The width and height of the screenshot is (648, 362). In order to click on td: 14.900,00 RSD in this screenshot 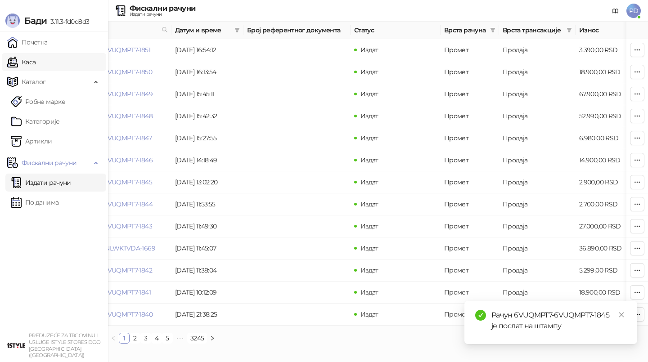, I will do `click(607, 160)`.